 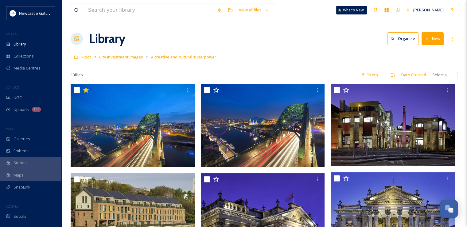 I want to click on a: Organise, so click(x=405, y=38).